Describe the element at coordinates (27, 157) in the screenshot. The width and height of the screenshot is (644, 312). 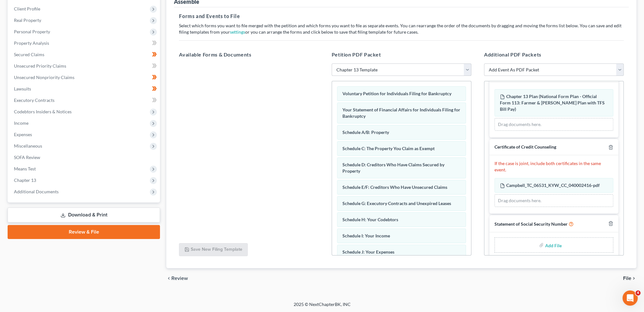
I see `span: SOFA Review` at that location.